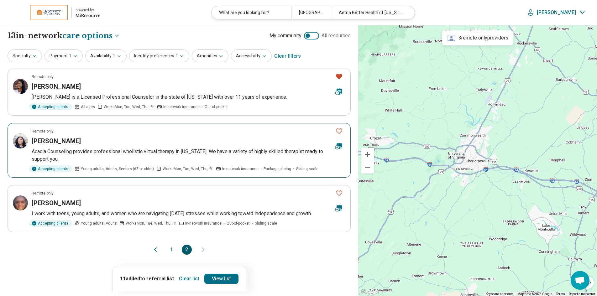  I want to click on span: All ages, so click(88, 107).